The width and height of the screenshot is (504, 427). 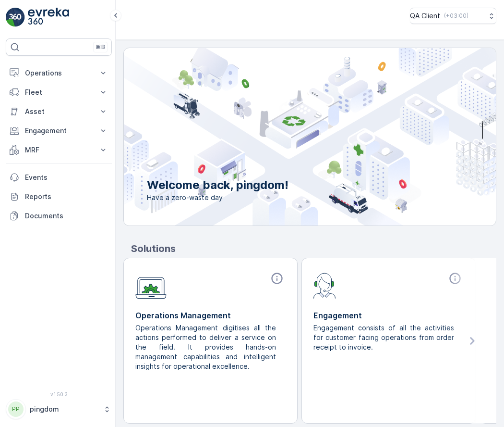 What do you see at coordinates (59, 409) in the screenshot?
I see `button: PPpingdom` at bounding box center [59, 409].